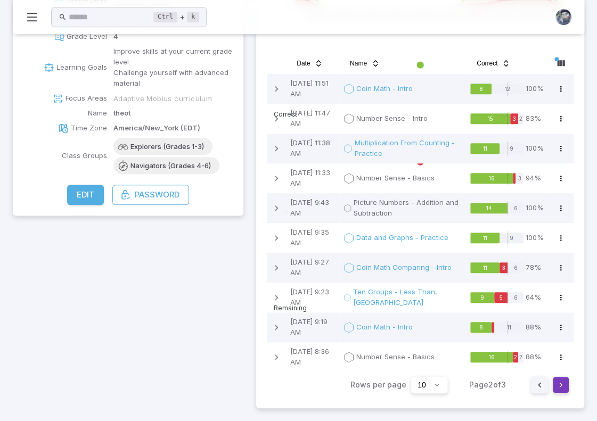 The width and height of the screenshot is (597, 421). I want to click on p: Learning Goals, so click(81, 68).